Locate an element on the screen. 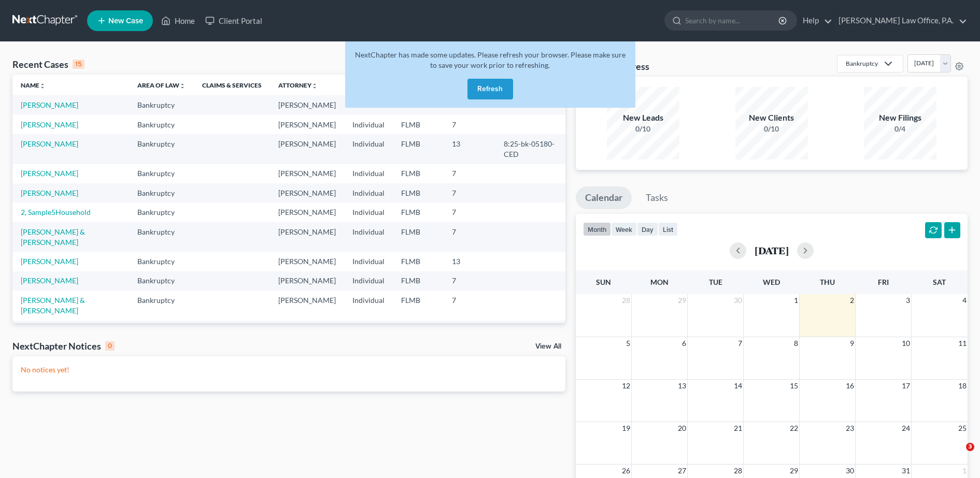 Image resolution: width=980 pixels, height=478 pixels. a: Help is located at coordinates (814, 21).